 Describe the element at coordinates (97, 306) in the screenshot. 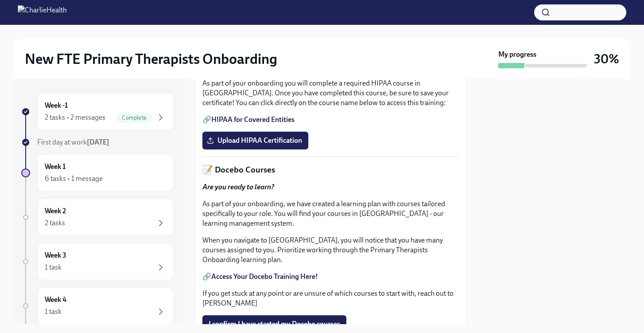

I see `a: Week 41 task` at that location.